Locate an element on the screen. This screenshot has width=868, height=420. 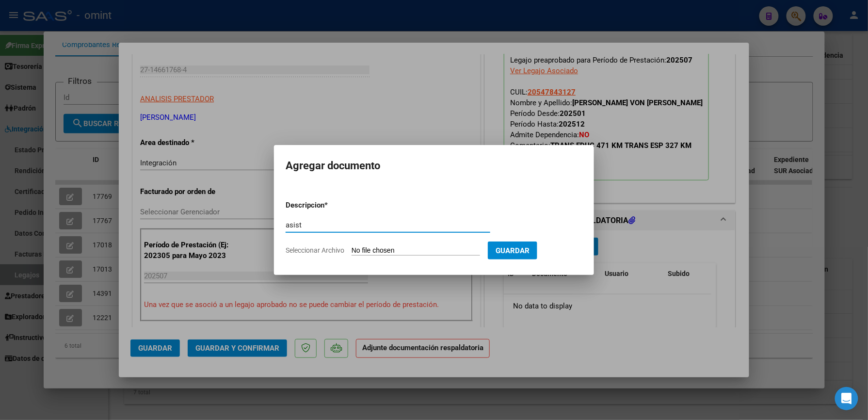
p: Descripcion is located at coordinates (330, 205).